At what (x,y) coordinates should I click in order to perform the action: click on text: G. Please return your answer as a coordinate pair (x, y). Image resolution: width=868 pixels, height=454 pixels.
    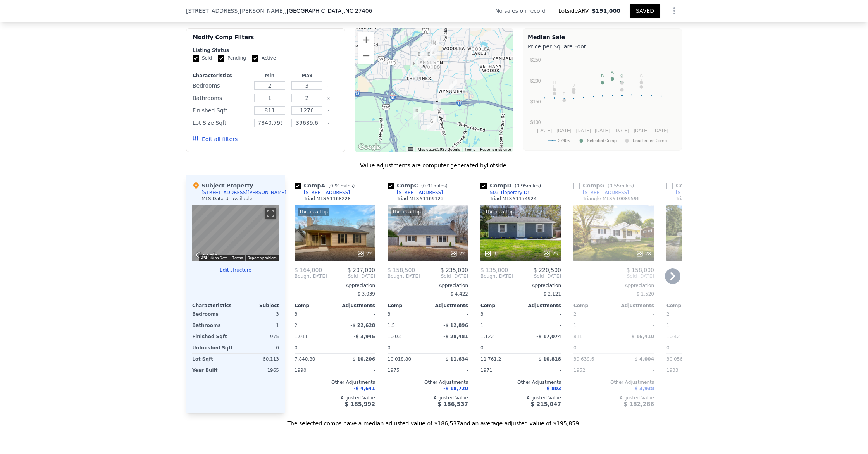
    Looking at the image, I should click on (641, 76).